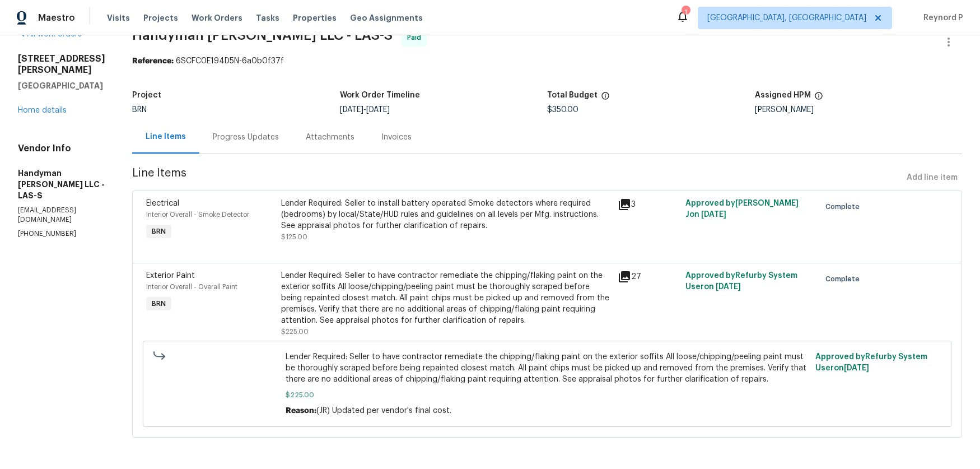 This screenshot has height=469, width=980. I want to click on div: 27, so click(648, 277).